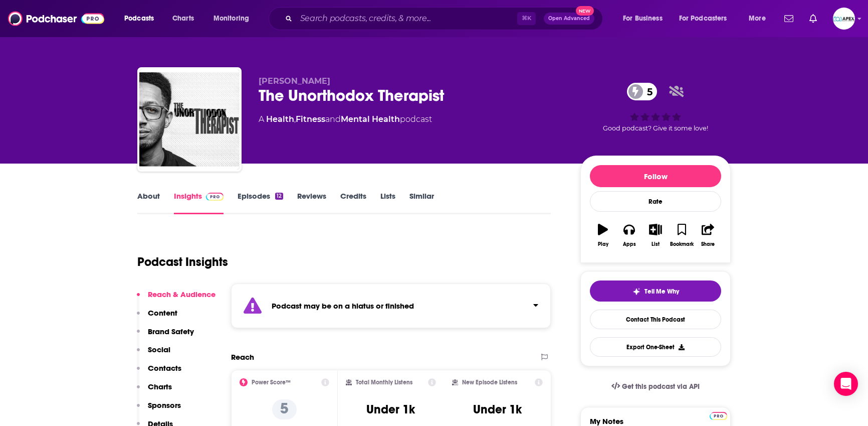  I want to click on p: Reach & Audience, so click(181, 294).